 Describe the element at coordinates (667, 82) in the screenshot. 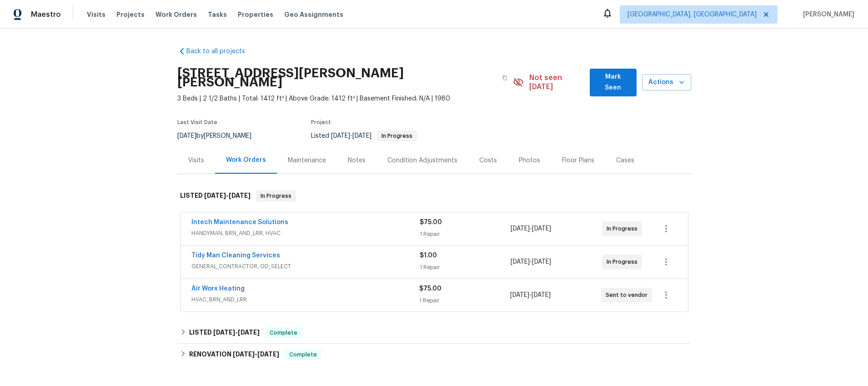

I see `button: Actions` at that location.